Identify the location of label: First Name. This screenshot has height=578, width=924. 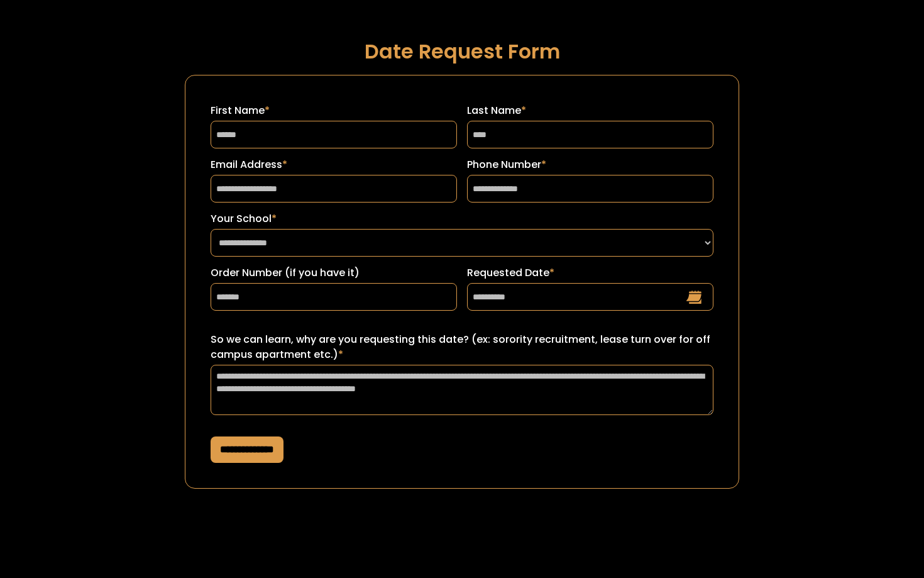
(334, 110).